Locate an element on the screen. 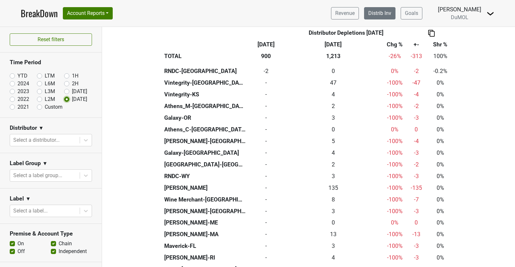 This screenshot has height=267, width=515. label: LTM is located at coordinates (50, 76).